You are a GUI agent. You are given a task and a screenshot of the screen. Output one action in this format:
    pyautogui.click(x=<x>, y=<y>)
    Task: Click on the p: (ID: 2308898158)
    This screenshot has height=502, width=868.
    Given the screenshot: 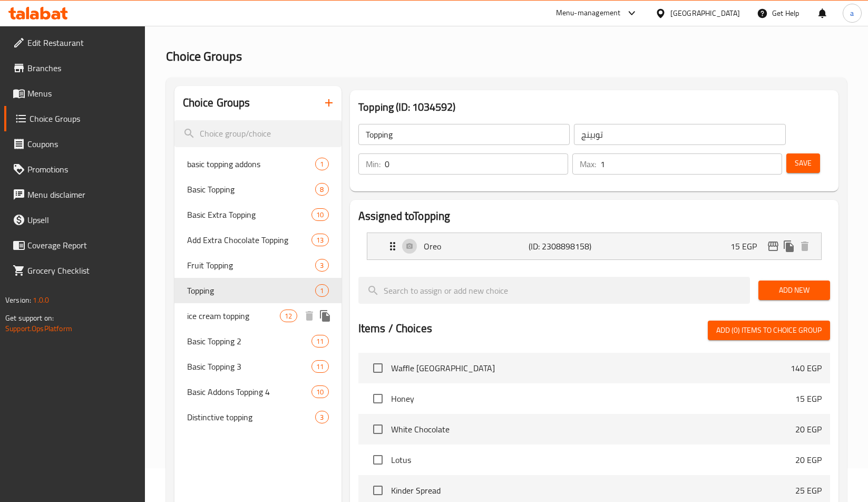 What is the action you would take?
    pyautogui.click(x=563, y=246)
    